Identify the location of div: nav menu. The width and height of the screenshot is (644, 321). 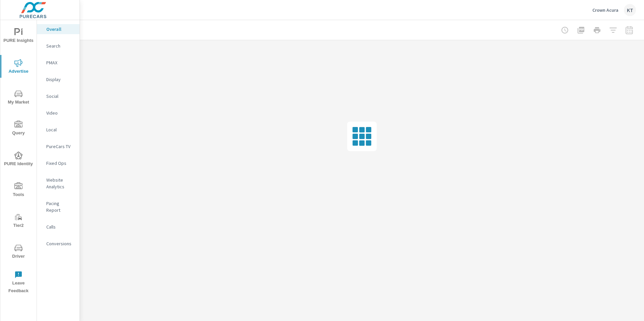
(19, 159).